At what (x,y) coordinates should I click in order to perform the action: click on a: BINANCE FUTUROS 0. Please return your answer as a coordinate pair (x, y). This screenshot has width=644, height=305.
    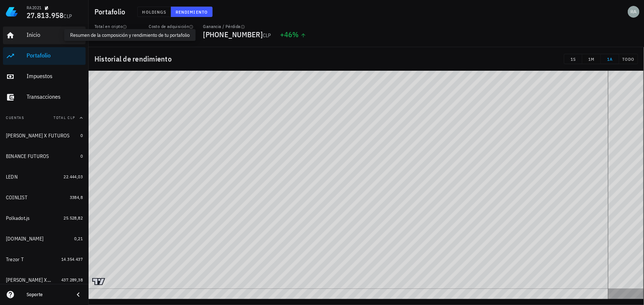
    Looking at the image, I should click on (44, 156).